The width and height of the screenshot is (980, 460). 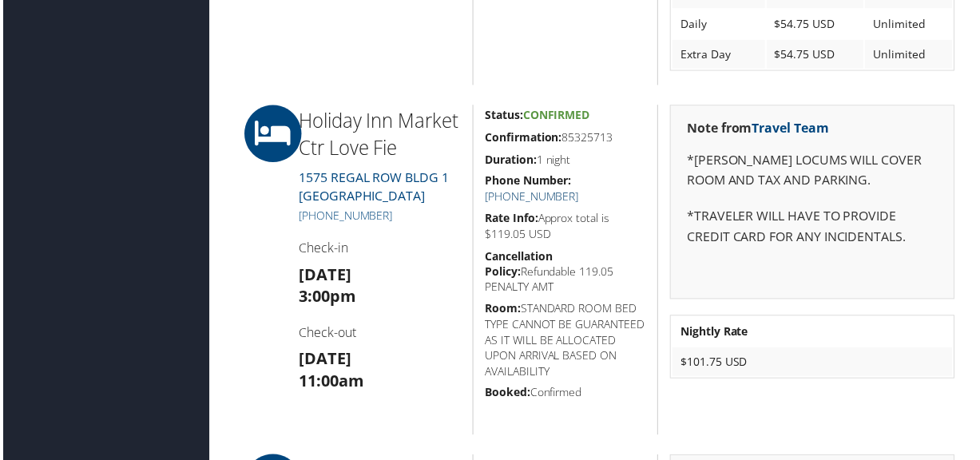 What do you see at coordinates (815, 334) in the screenshot?
I see `th: Nightly Rate` at bounding box center [815, 334].